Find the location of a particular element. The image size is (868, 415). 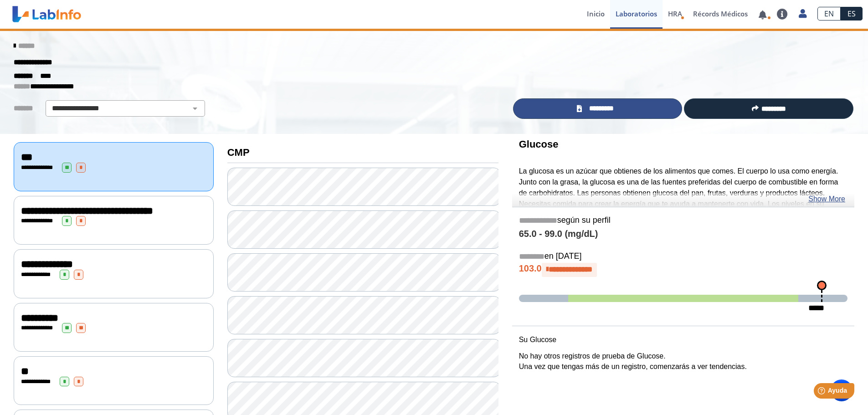

span: HRA is located at coordinates (675, 13).